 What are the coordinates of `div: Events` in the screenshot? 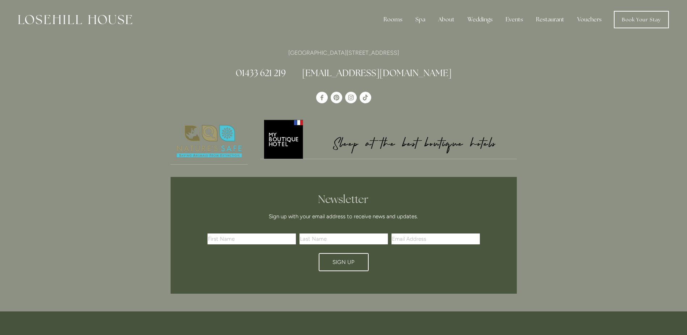 It's located at (515, 20).